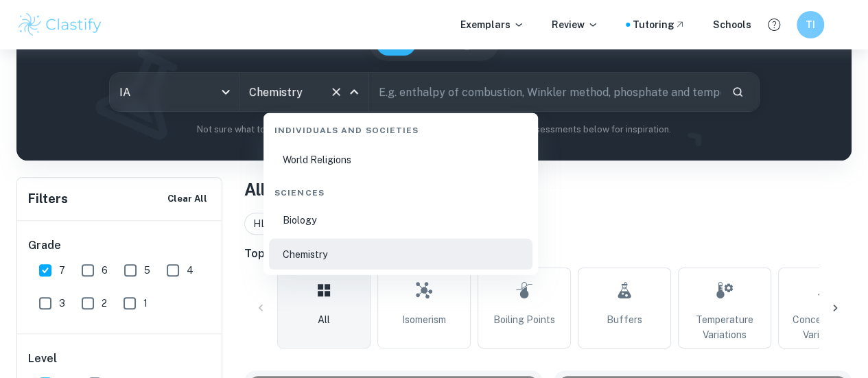 This screenshot has height=378, width=868. I want to click on span: 5, so click(147, 270).